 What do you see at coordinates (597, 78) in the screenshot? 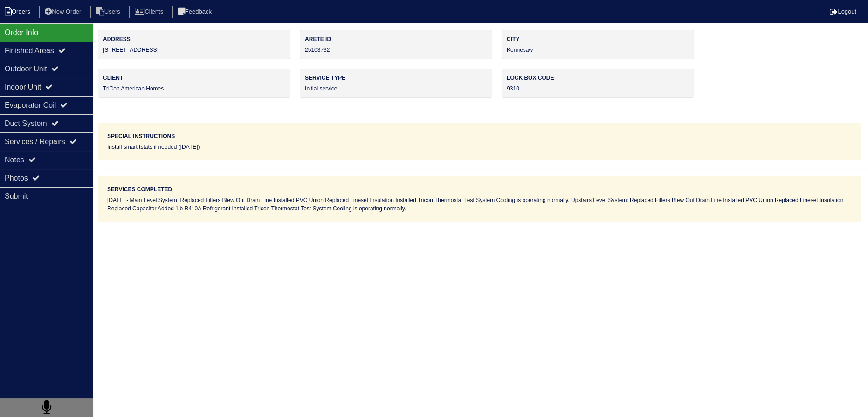
I see `label: Lock box code` at bounding box center [597, 78].